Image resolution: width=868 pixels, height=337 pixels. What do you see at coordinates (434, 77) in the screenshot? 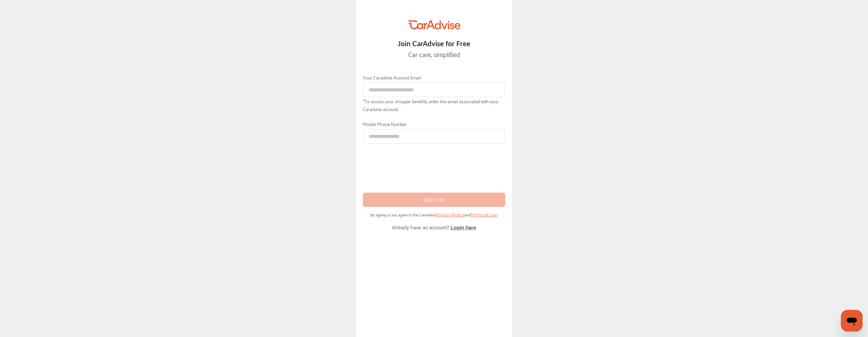
I see `label: Your Account Email` at bounding box center [434, 77].